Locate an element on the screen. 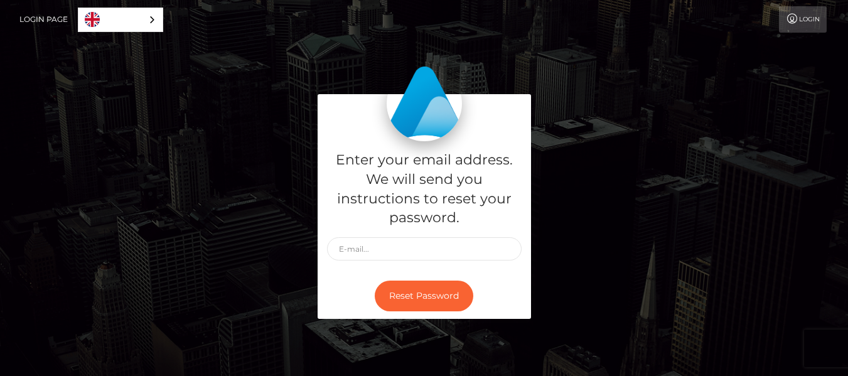 This screenshot has width=848, height=376. a: English is located at coordinates (121, 19).